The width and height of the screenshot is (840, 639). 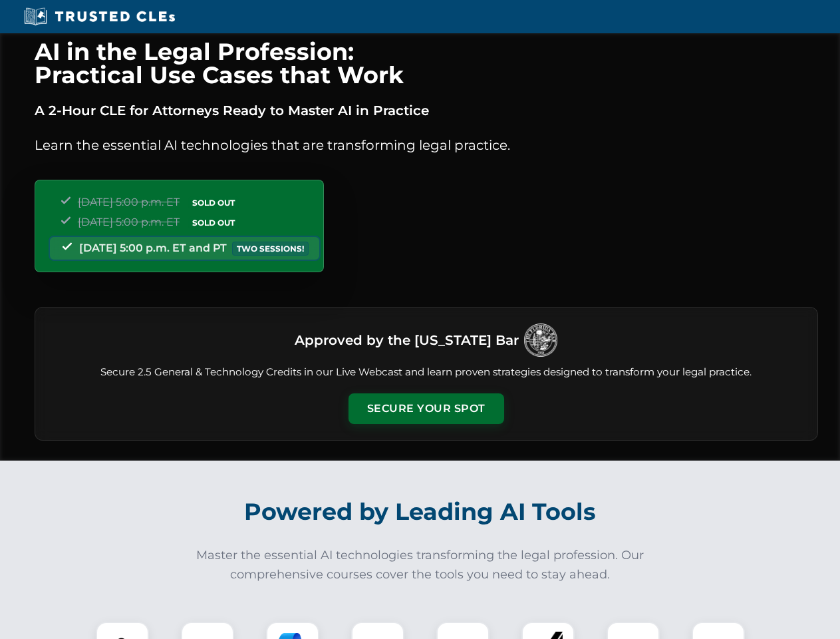 What do you see at coordinates (99, 17) in the screenshot?
I see `img: Trusted CLEs` at bounding box center [99, 17].